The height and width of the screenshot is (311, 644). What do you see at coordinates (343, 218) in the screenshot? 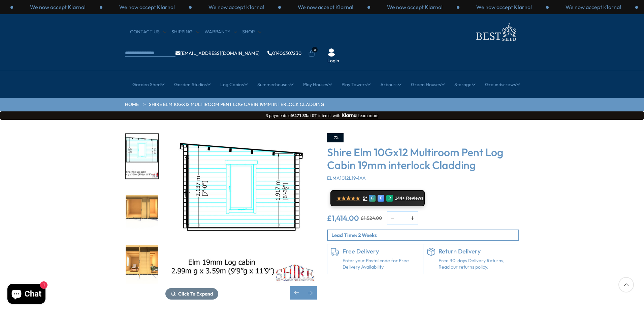
I see `ins: £1,414.00` at bounding box center [343, 218].